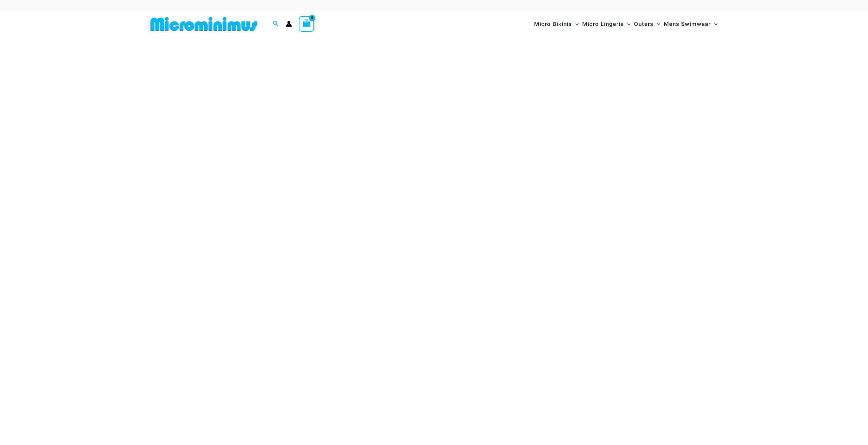 This screenshot has width=868, height=445. Describe the element at coordinates (606, 23) in the screenshot. I see `a: Micro LingerieMenu ToggleMenu Toggle` at that location.